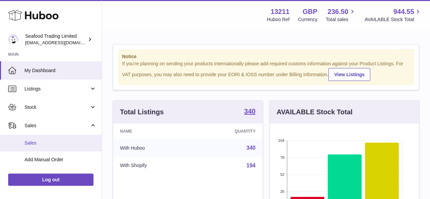 Image resolution: width=430 pixels, height=199 pixels. What do you see at coordinates (61, 70) in the screenshot?
I see `span: My Dashboard` at bounding box center [61, 70].